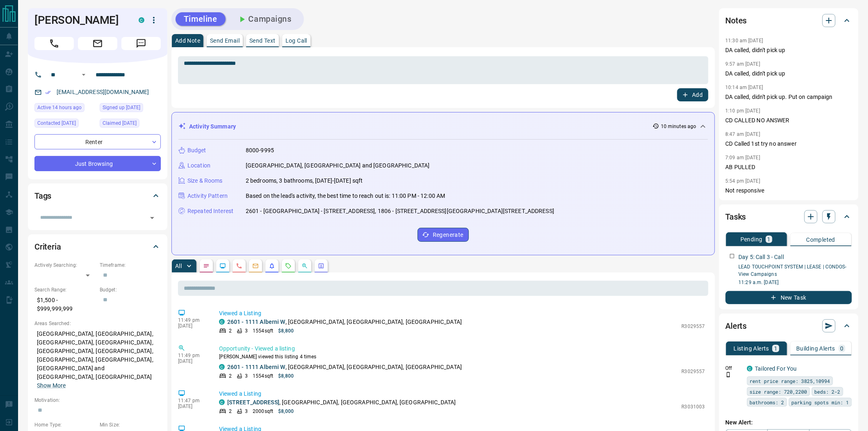  What do you see at coordinates (736, 326) in the screenshot?
I see `h2: Alerts` at bounding box center [736, 326].